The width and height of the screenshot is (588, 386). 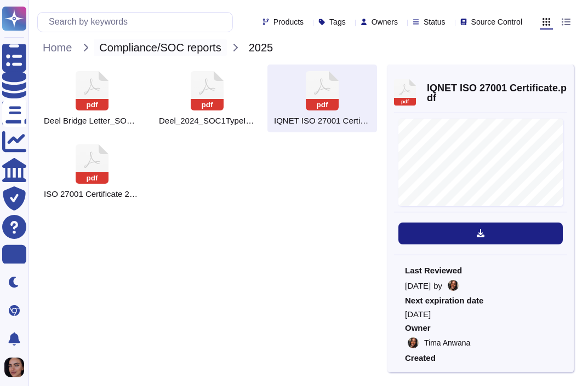 I want to click on span: Source Control, so click(x=496, y=22).